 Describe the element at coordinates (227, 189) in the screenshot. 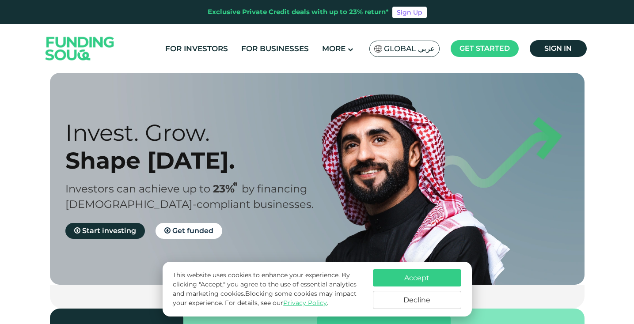

I see `span: 23%` at that location.